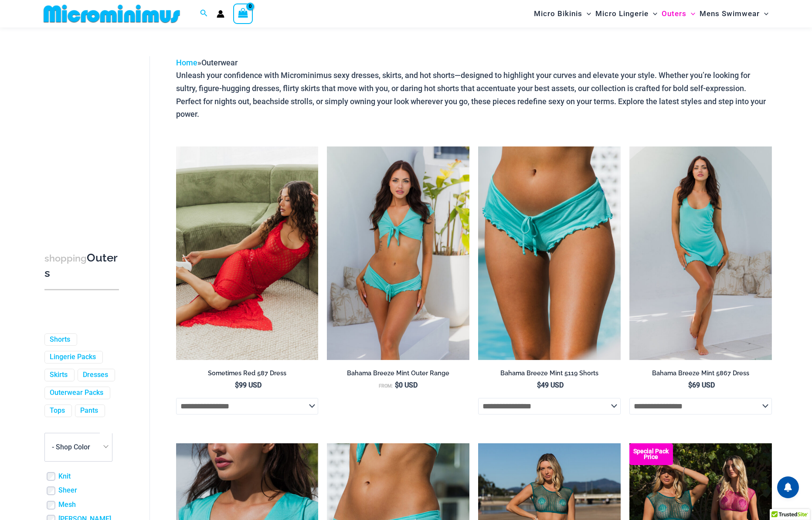 The width and height of the screenshot is (812, 520). What do you see at coordinates (243, 13) in the screenshot?
I see `a: View Shopping Cart, empty` at bounding box center [243, 13].